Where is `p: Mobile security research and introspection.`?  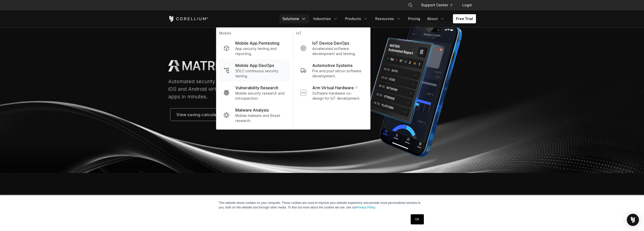
p: Mobile security research and introspection. is located at coordinates (260, 96).